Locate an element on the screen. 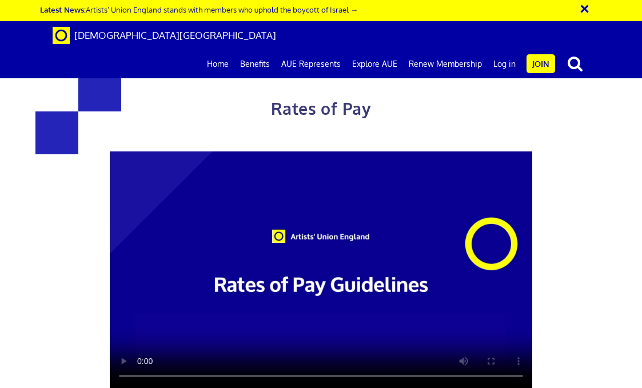  a: Explore AUE is located at coordinates (375, 64).